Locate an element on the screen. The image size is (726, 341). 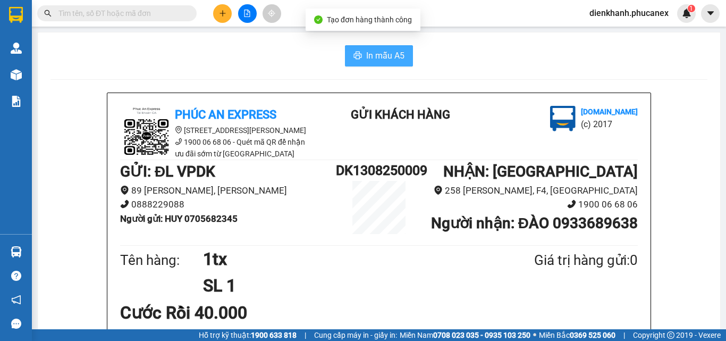
h1: DK1308250009 is located at coordinates (379, 170).